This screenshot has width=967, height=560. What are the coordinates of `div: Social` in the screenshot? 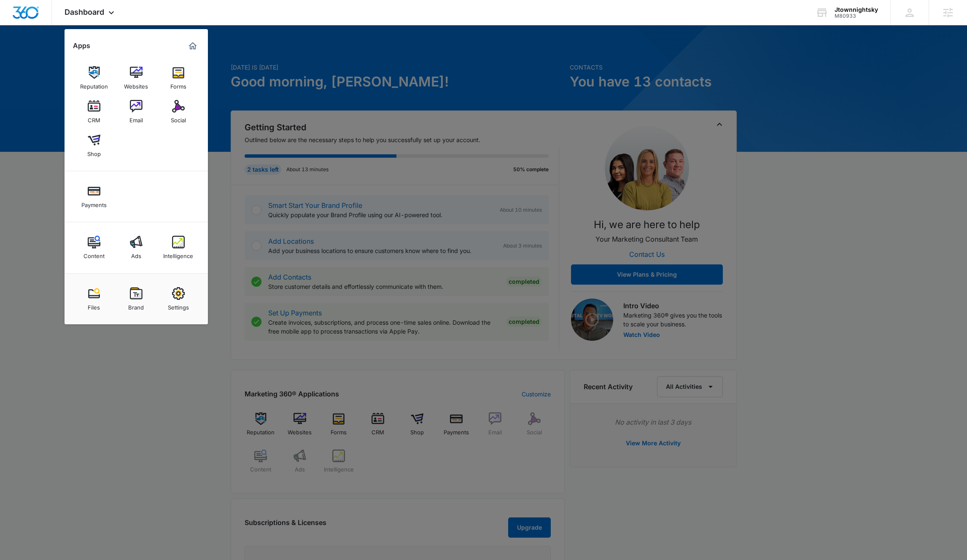 It's located at (178, 118).